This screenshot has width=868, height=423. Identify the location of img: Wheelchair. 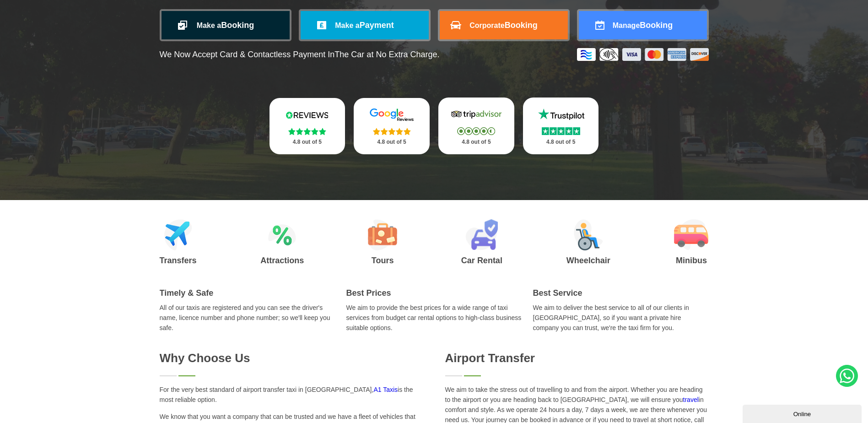
(588, 235).